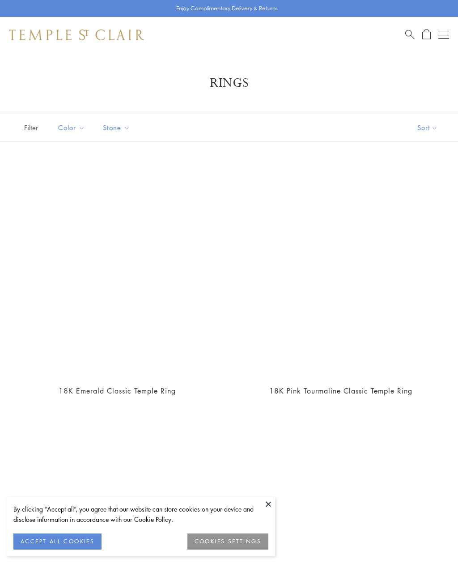  I want to click on button: Color, so click(71, 127).